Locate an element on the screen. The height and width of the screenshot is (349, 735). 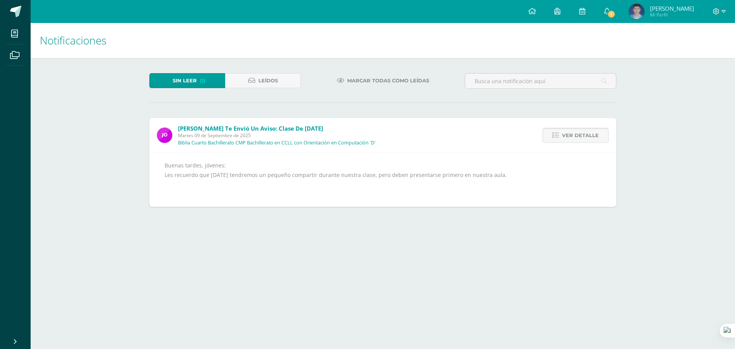
img: 6614adf7432e56e5c9e182f11abb21f1.png is located at coordinates (165, 135).